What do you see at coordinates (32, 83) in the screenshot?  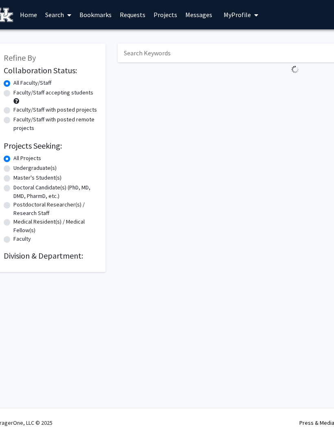 I see `label: All Faculty/Staff` at bounding box center [32, 83].